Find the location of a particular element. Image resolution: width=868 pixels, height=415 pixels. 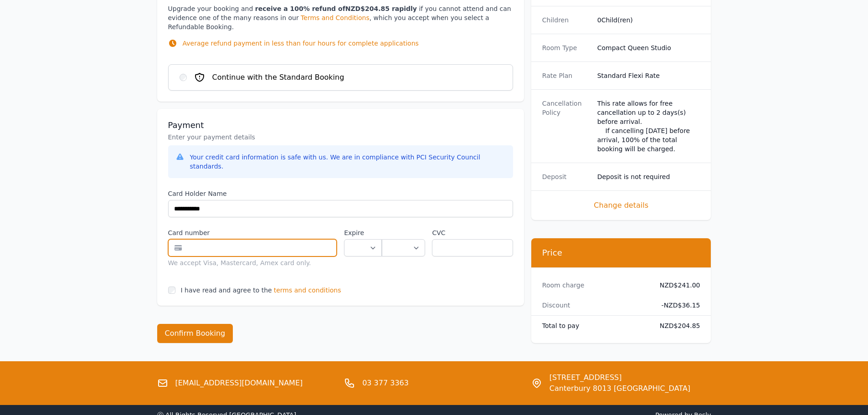

p: Enter your payment details is located at coordinates (340, 137).